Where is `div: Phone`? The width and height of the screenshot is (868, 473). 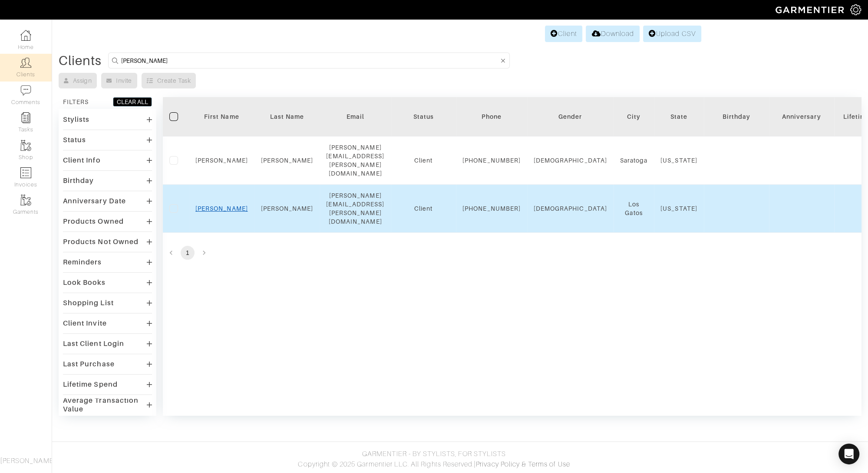
div: Phone is located at coordinates (492, 117).